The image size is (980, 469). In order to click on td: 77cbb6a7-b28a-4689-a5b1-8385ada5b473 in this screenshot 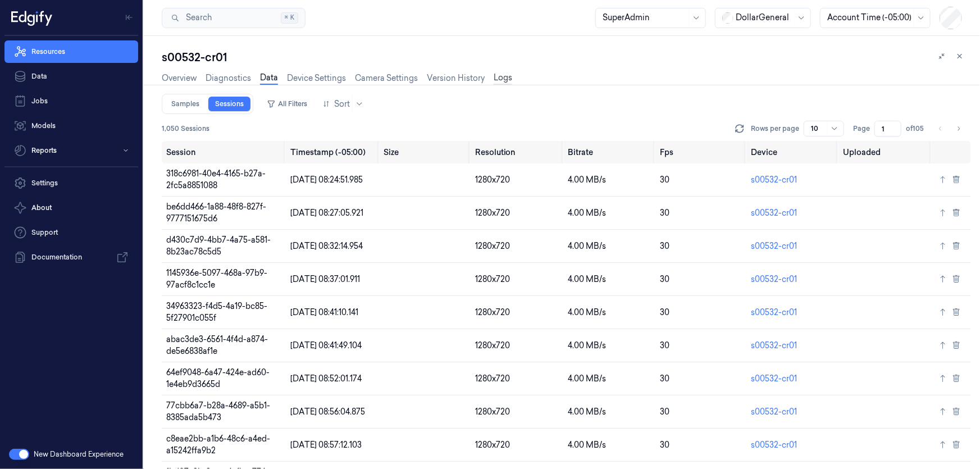, I will do `click(224, 412)`.